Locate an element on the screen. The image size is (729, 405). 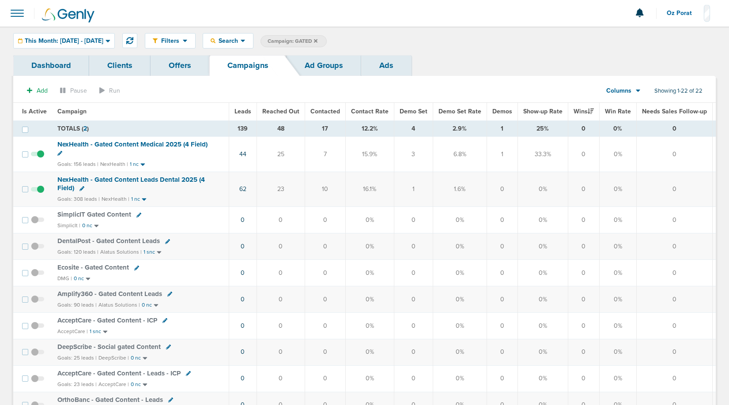
span: SimplicIT Gated Content is located at coordinates (94, 215).